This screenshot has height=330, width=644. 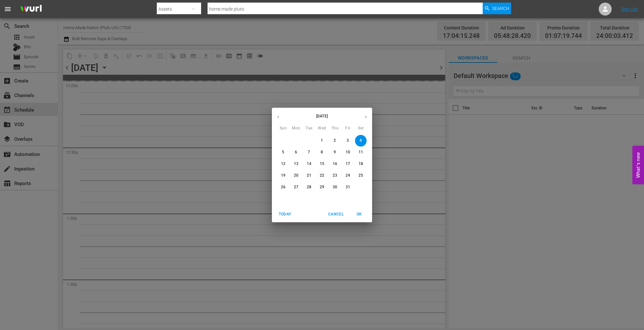 I want to click on p: 16, so click(x=335, y=164).